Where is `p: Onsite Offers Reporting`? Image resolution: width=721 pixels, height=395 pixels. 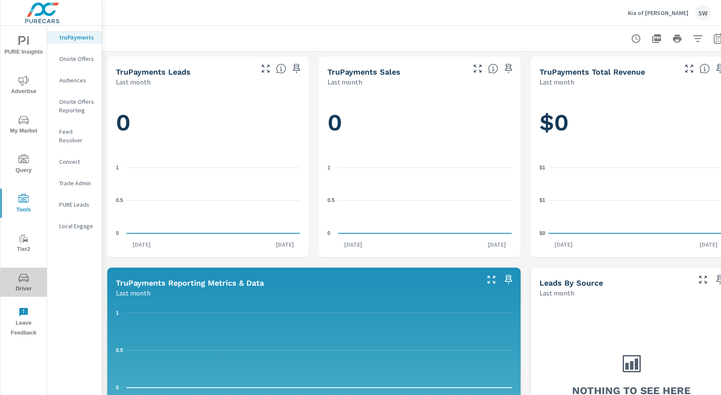 p: Onsite Offers Reporting is located at coordinates (77, 106).